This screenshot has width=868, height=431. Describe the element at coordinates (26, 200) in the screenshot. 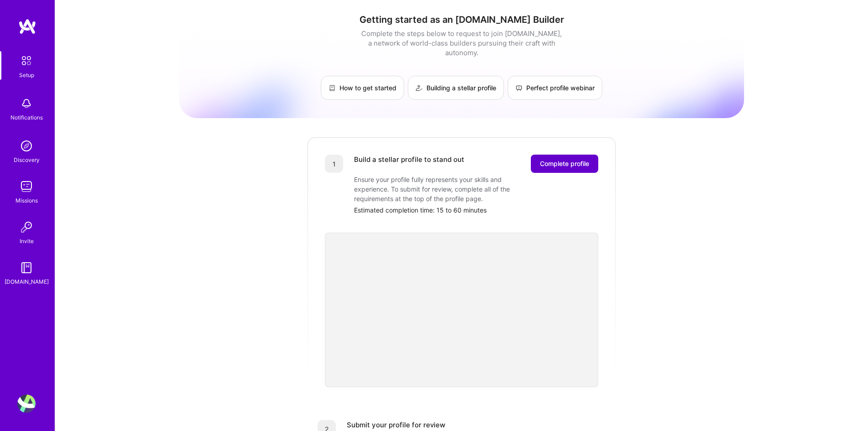

I see `div: Missions` at that location.